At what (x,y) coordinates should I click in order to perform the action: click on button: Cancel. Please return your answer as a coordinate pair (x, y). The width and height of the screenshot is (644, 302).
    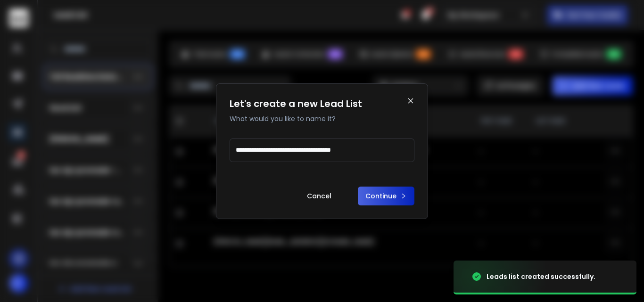
    Looking at the image, I should click on (319, 196).